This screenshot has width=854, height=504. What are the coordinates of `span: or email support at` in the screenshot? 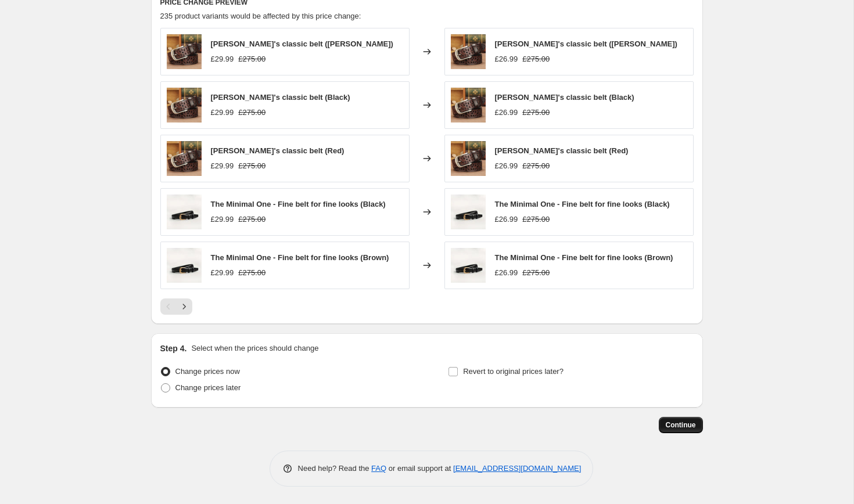 It's located at (419, 469).